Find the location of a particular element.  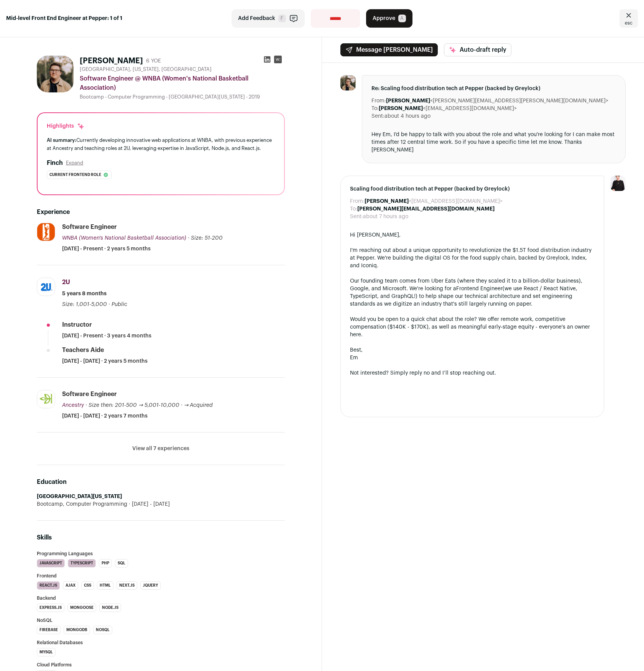

span: AI summary: is located at coordinates (62, 140).